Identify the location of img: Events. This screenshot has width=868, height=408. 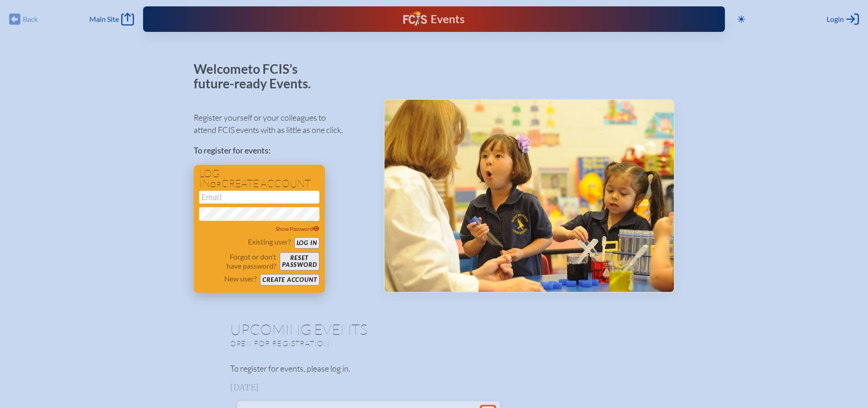
(529, 195).